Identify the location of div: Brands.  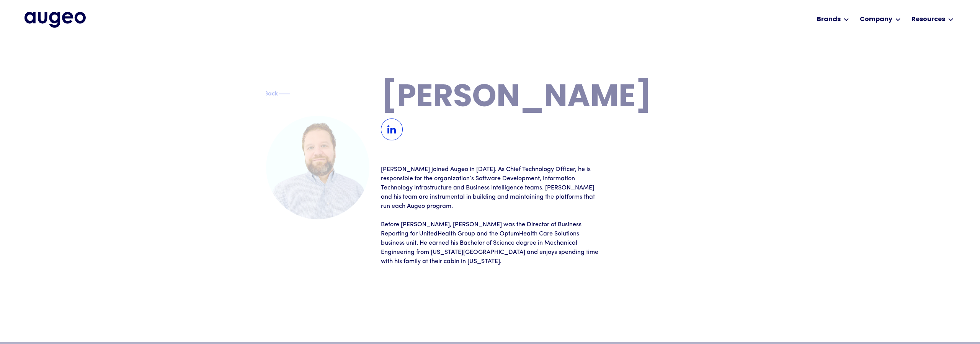
(828, 19).